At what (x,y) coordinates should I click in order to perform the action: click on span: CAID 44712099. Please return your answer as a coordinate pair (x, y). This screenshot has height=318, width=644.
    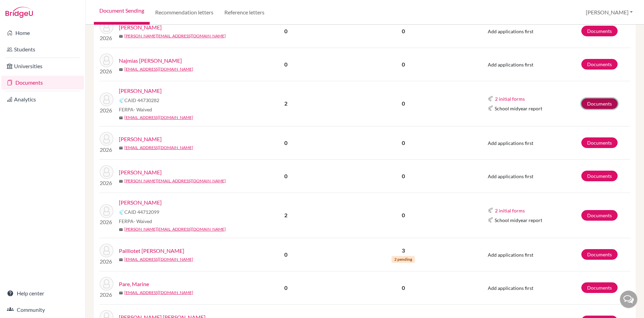
    Looking at the image, I should click on (142, 212).